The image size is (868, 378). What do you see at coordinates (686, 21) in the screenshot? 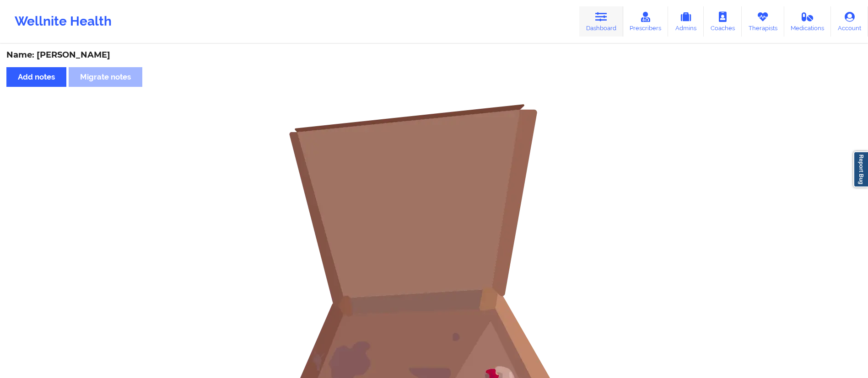
I see `a: Admins` at bounding box center [686, 21].